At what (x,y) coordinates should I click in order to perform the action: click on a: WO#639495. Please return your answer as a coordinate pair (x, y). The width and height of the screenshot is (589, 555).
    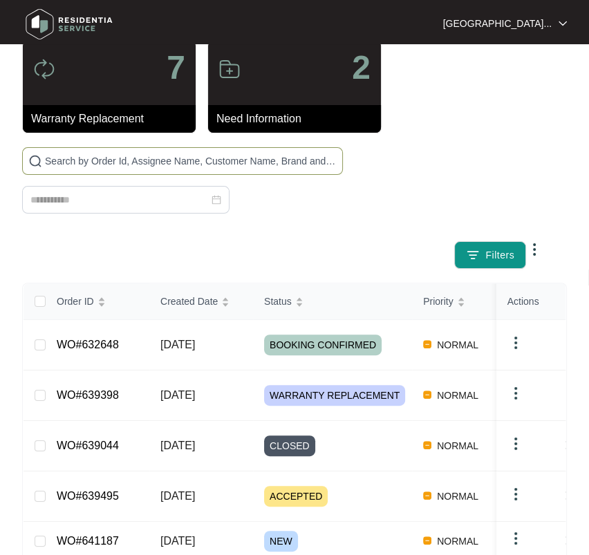
    Looking at the image, I should click on (88, 496).